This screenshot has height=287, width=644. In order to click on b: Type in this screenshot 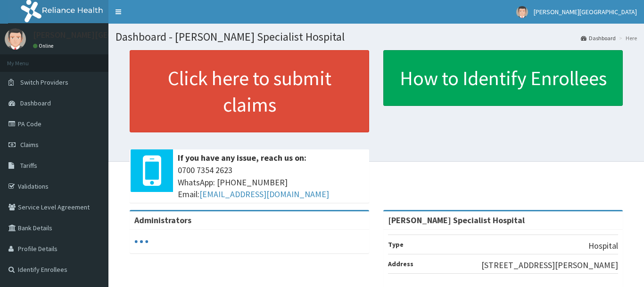, I will do `click(396, 244)`.